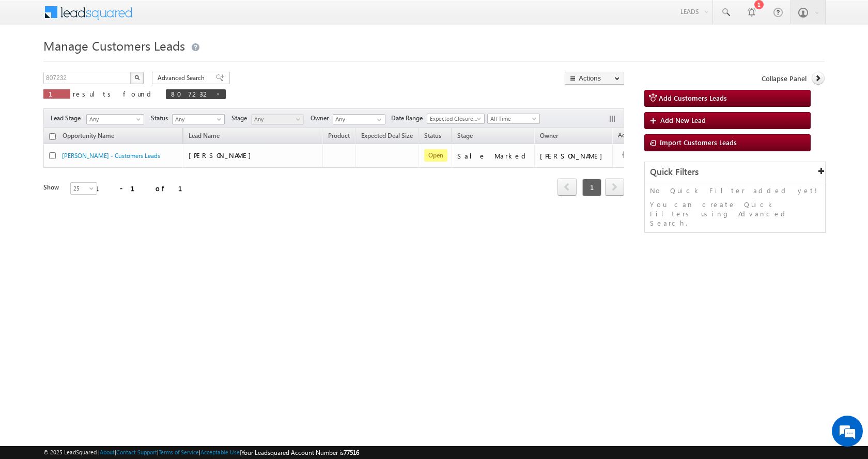 The height and width of the screenshot is (459, 868). What do you see at coordinates (83, 189) in the screenshot?
I see `a: 25` at bounding box center [83, 189].